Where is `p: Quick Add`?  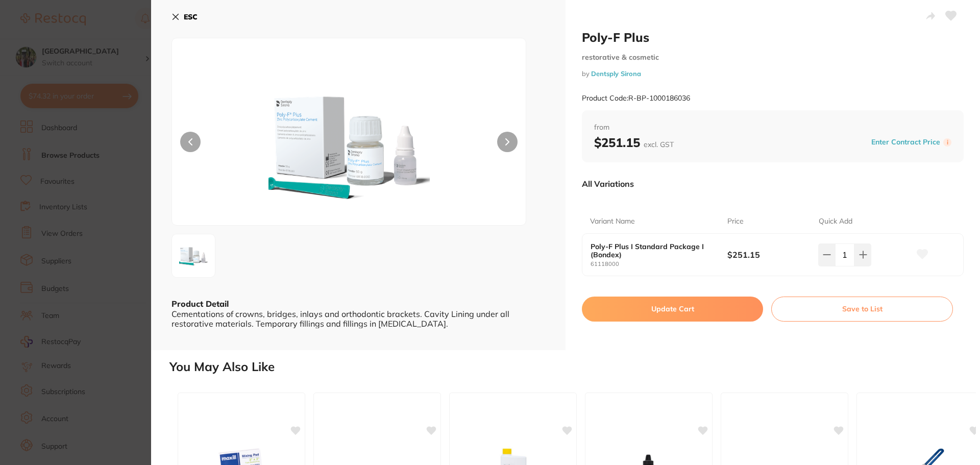
p: Quick Add is located at coordinates (835, 222).